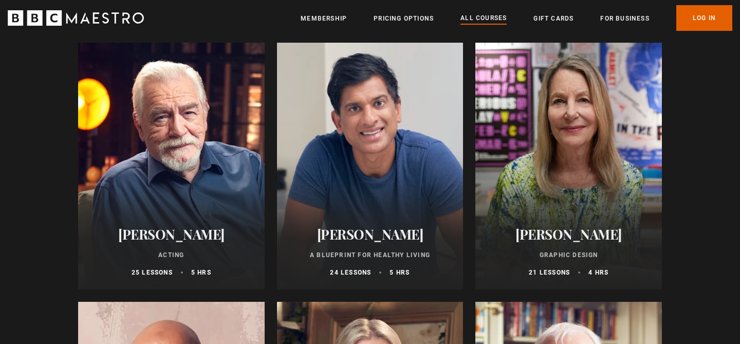  I want to click on a: All Courses, so click(483, 18).